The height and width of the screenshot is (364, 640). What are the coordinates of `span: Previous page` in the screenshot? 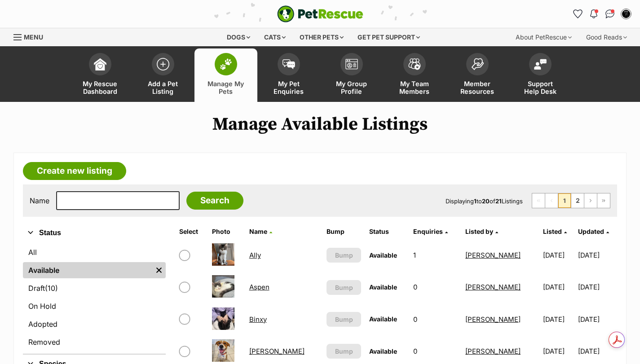 It's located at (551, 201).